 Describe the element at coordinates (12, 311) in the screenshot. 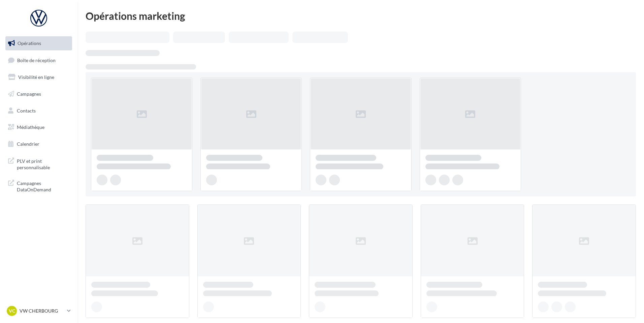

I see `span: VC` at that location.